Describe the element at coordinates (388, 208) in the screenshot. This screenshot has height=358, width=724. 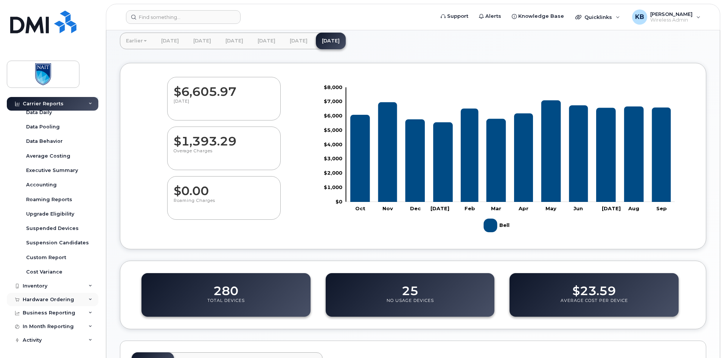
I see `tspan: Nov` at that location.